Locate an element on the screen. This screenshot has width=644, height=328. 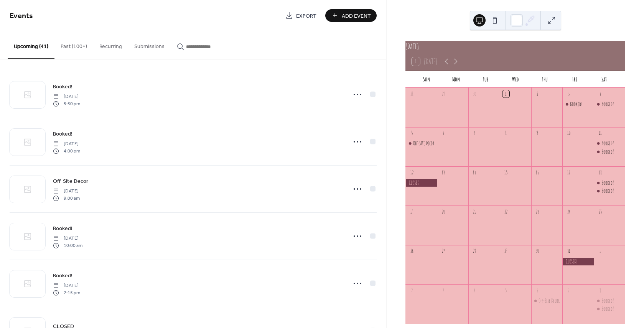
div: 23 is located at coordinates (537, 212).